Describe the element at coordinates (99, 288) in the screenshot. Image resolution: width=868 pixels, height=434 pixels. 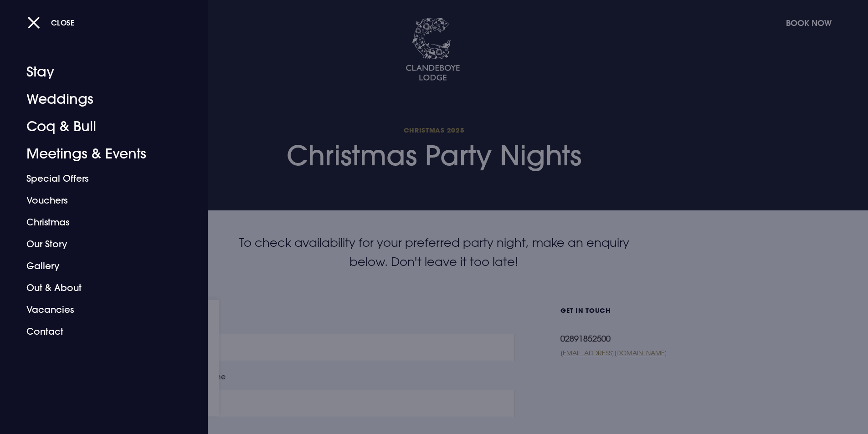
I see `a: Out & About` at that location.